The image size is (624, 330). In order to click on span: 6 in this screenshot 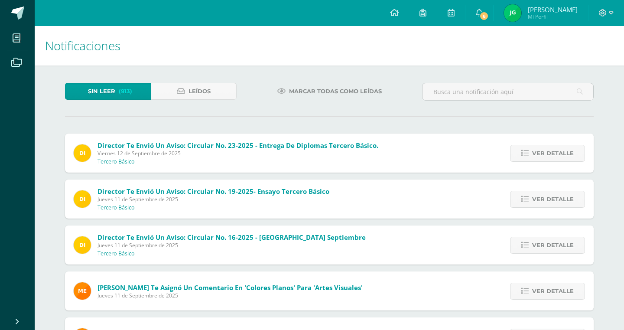, I will do `click(484, 16)`.